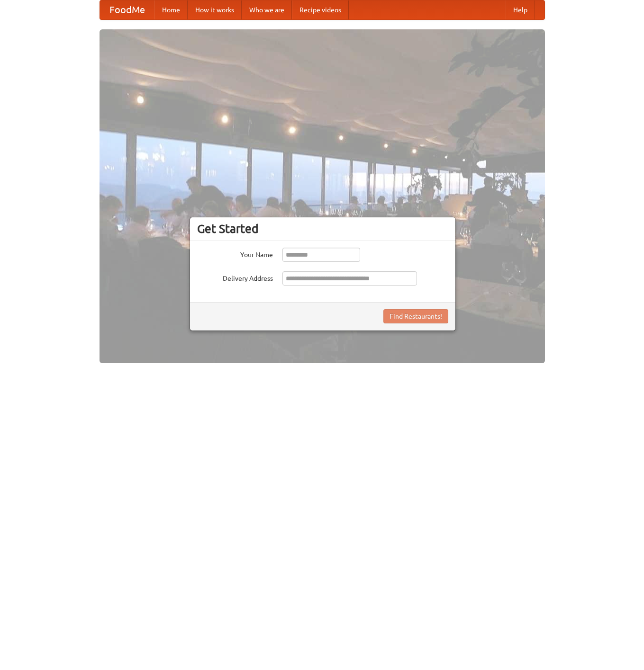 The width and height of the screenshot is (644, 670). I want to click on a: Home, so click(171, 10).